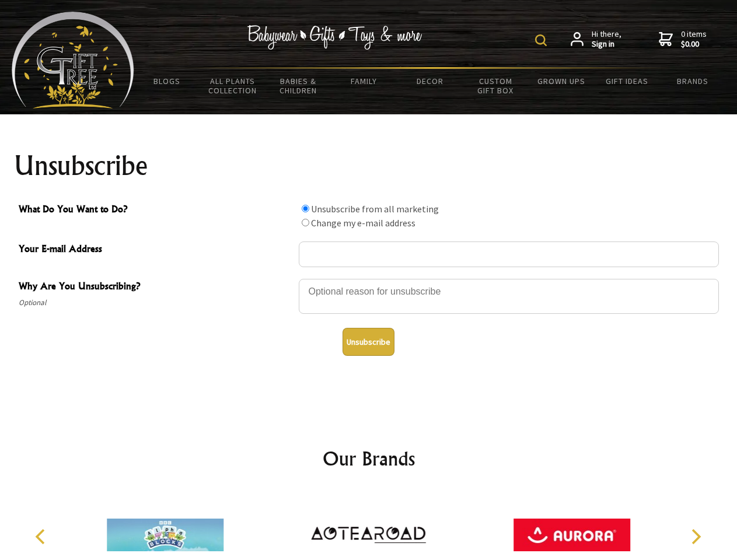 This screenshot has width=737, height=560. What do you see at coordinates (156, 250) in the screenshot?
I see `span: Your E-mail Address` at bounding box center [156, 250].